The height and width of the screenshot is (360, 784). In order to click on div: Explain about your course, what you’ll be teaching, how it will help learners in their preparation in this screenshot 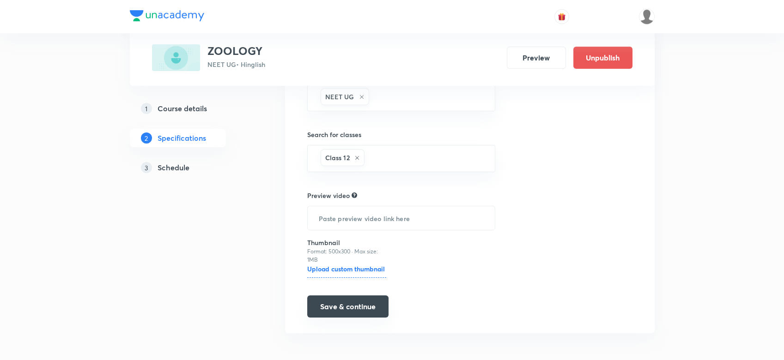, I will do `click(354, 195)`.